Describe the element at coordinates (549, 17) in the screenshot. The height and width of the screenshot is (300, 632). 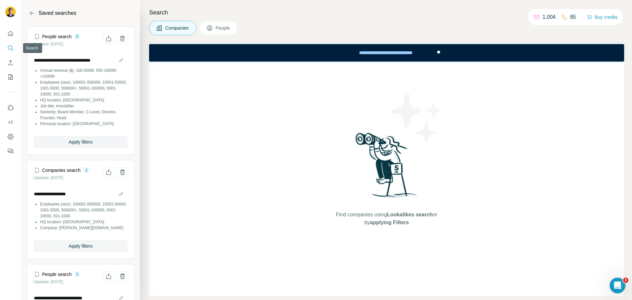
I see `p: 1,004` at that location.